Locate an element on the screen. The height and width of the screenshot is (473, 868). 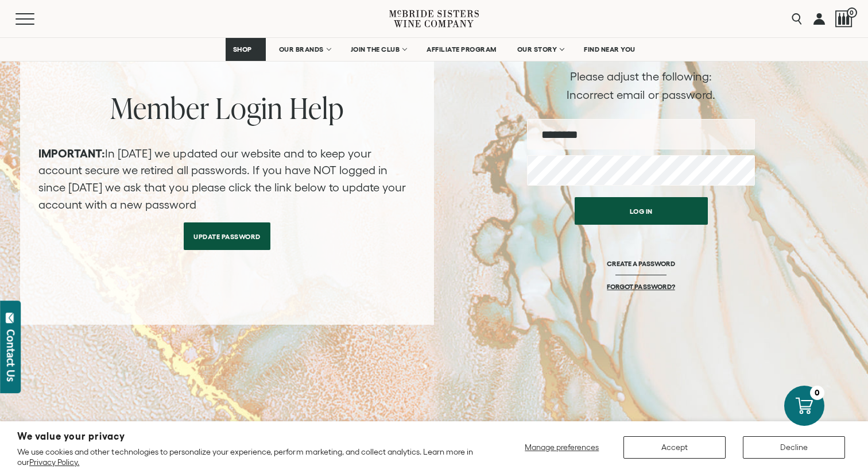
span: 0 is located at coordinates (852, 13).